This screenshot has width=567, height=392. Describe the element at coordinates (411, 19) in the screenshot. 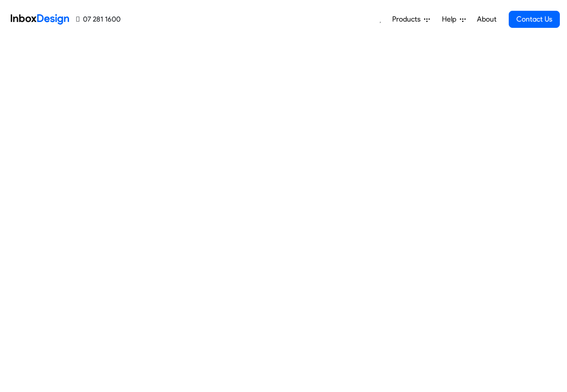

I see `a: Products` at that location.